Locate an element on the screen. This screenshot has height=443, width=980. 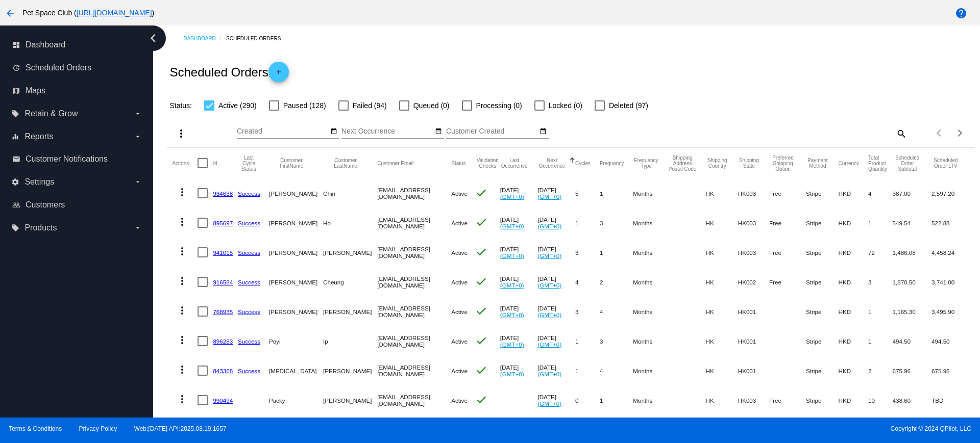
button: Change sorting for PaymentMethod.Type is located at coordinates (817, 163).